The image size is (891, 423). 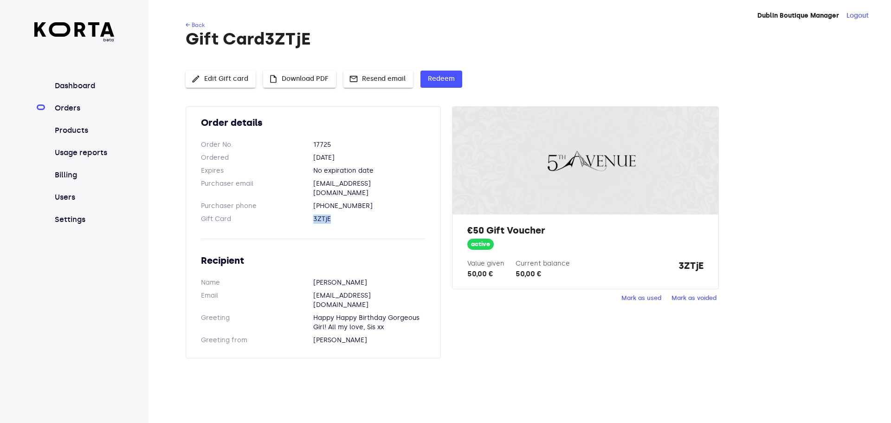 I want to click on a: beta, so click(x=74, y=32).